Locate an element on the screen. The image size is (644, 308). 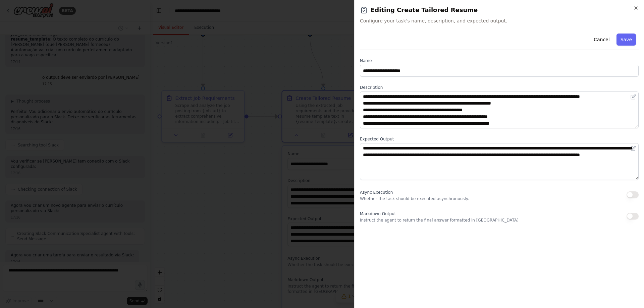
span: Async Execution is located at coordinates (377, 192).